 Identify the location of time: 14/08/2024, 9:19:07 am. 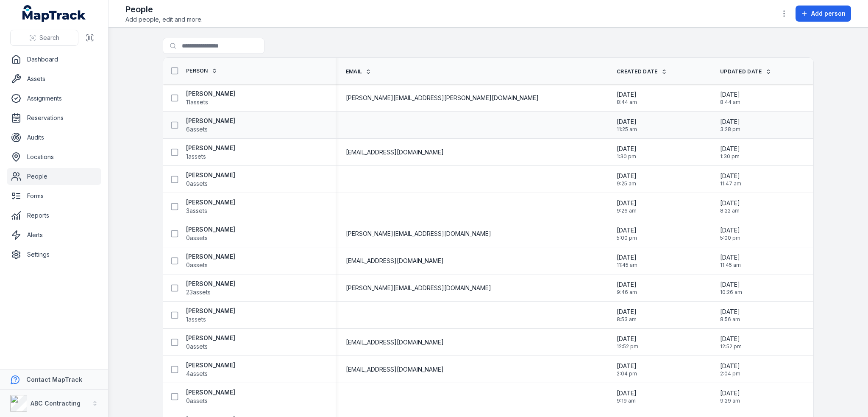
(626, 397).